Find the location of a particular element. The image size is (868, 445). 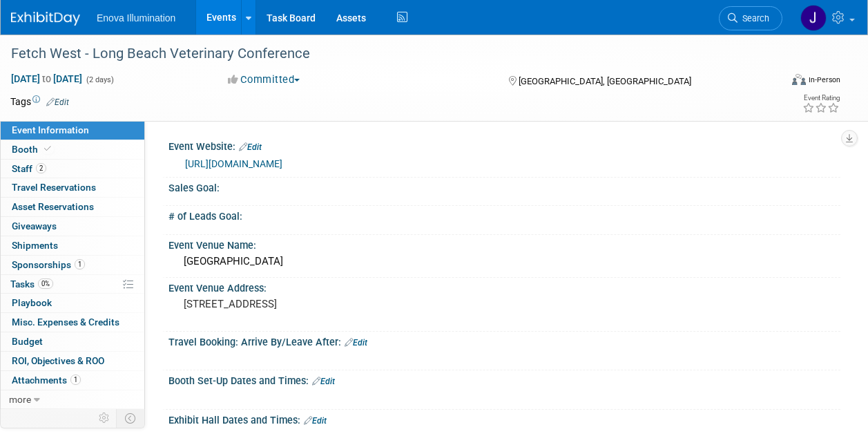

span: more is located at coordinates (20, 400).